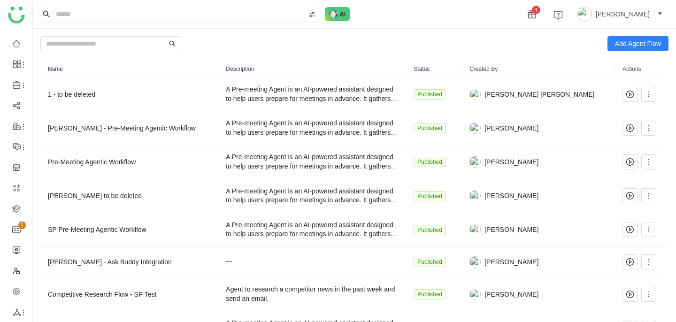 The height and width of the screenshot is (322, 676). I want to click on div: SP Pre-Meeting Agentic Workflow, so click(129, 230).